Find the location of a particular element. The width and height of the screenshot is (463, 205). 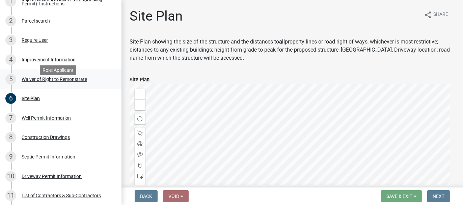

div: 11 is located at coordinates (11, 196).